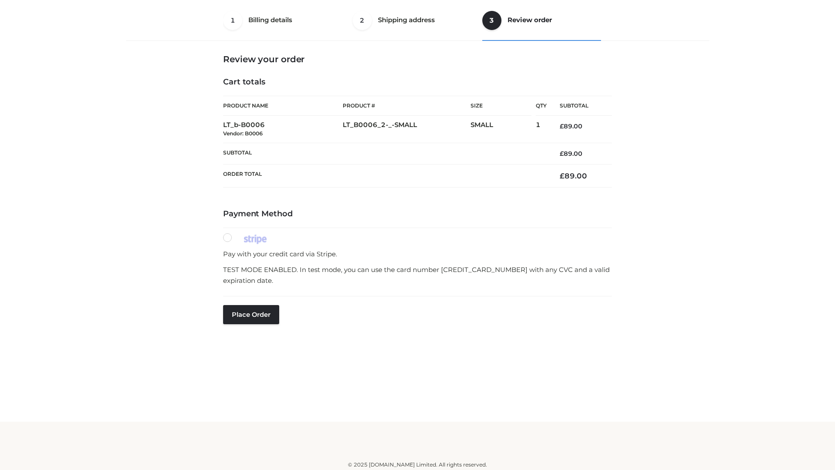 Image resolution: width=835 pixels, height=470 pixels. I want to click on th: Size, so click(501, 106).